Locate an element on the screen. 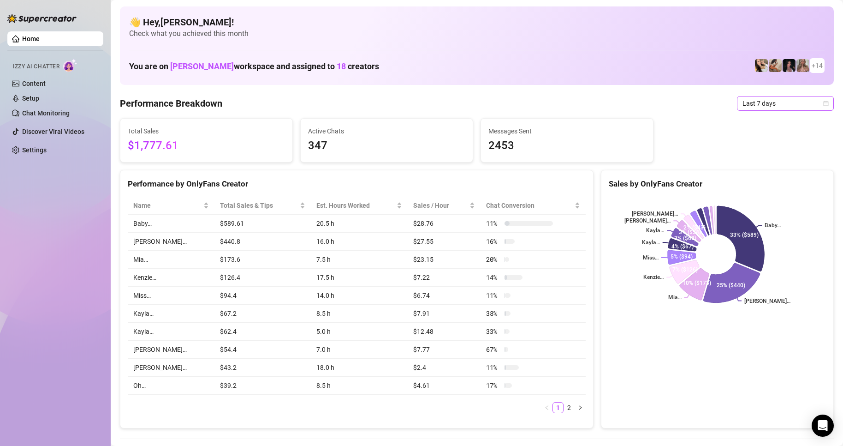 Image resolution: width=843 pixels, height=446 pixels. span: calendar is located at coordinates (826, 103).